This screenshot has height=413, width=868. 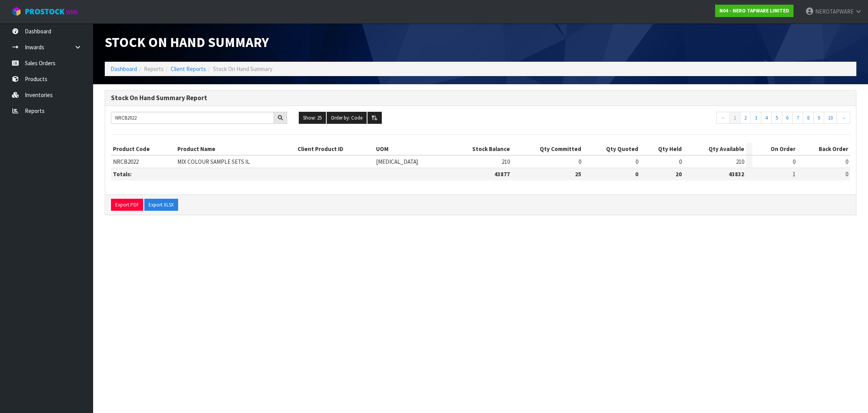 What do you see at coordinates (637, 174) in the screenshot?
I see `strong: 0` at bounding box center [637, 174].